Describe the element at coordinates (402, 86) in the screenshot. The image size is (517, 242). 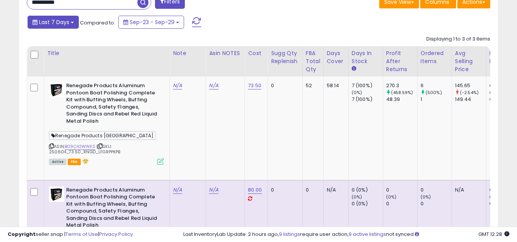
I see `div: 270.3` at that location.